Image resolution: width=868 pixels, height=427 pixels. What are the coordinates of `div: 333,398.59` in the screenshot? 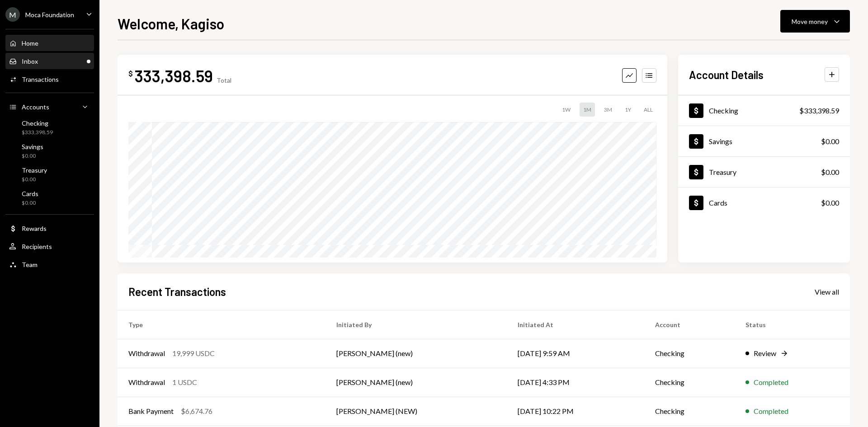 It's located at (174, 75).